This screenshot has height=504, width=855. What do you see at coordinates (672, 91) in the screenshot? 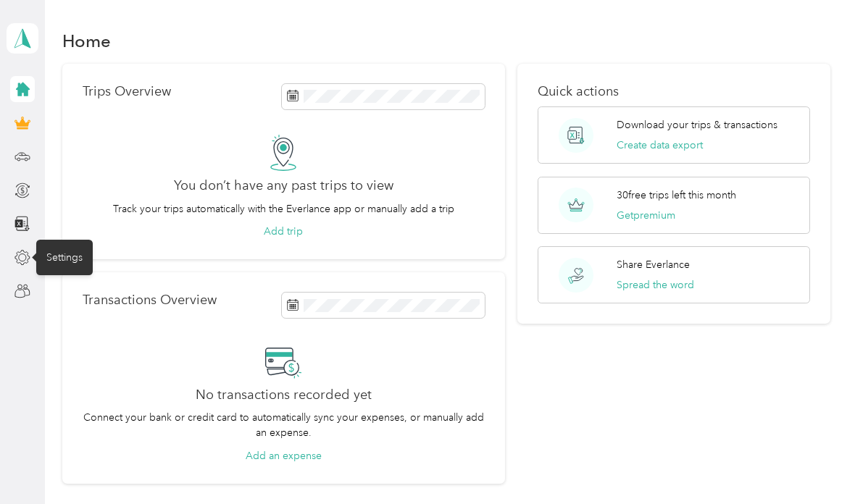
I see `p: Quick actions` at bounding box center [672, 91].